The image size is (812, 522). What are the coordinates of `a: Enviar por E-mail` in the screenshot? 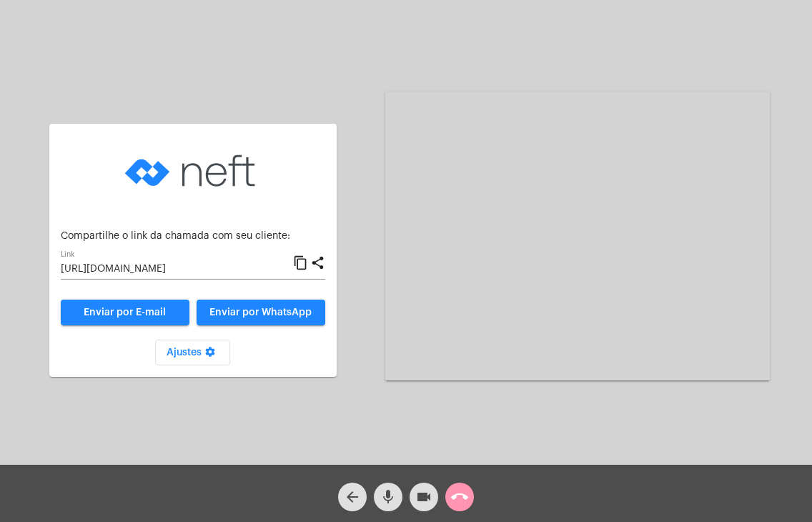 It's located at (125, 312).